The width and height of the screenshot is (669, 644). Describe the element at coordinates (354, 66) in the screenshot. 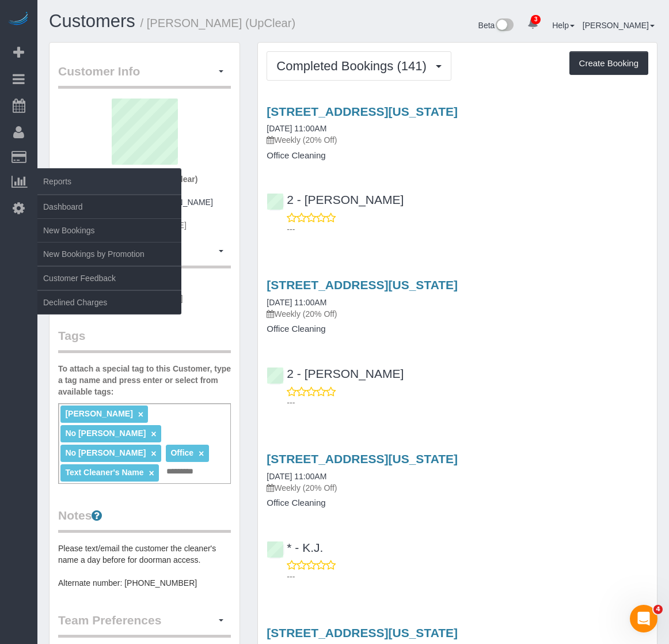

I see `span: Completed Bookings (141)` at that location.